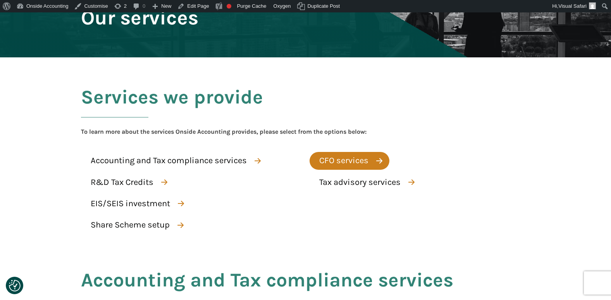  Describe the element at coordinates (136, 225) in the screenshot. I see `a: Share Scheme setup` at that location.